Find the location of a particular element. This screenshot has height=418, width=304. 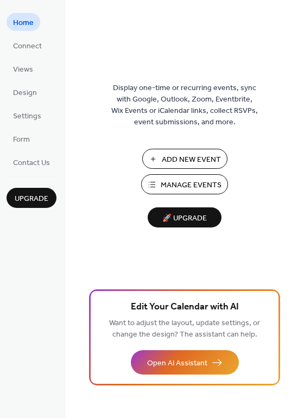

a: Form is located at coordinates (21, 139).